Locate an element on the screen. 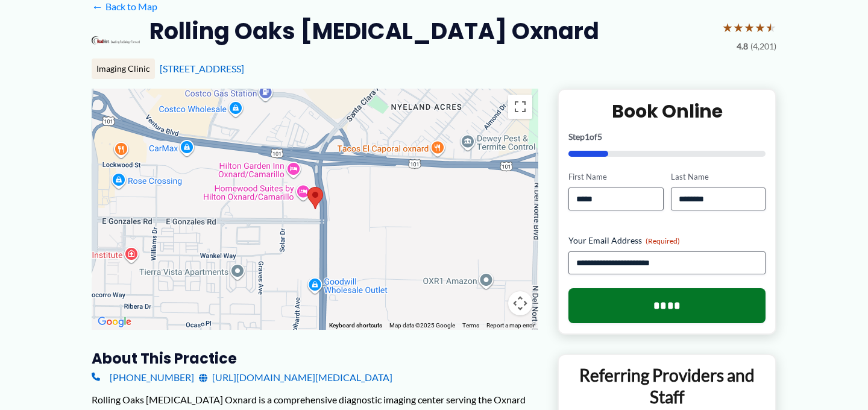 The image size is (868, 410). label: First Name is located at coordinates (615, 177).